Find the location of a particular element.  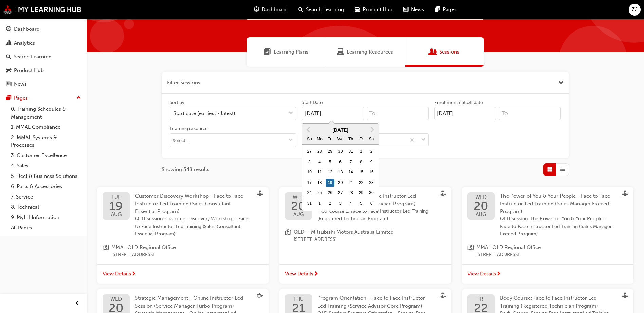

div: Choose Friday, August 1st, 2025 is located at coordinates (361, 152).